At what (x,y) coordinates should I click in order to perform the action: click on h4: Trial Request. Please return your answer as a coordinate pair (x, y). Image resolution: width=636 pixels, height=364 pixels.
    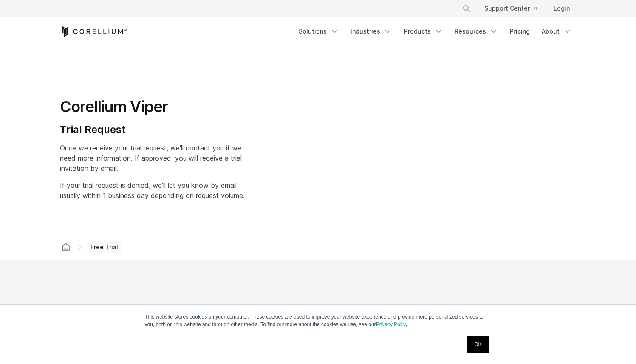
    Looking at the image, I should click on (152, 130).